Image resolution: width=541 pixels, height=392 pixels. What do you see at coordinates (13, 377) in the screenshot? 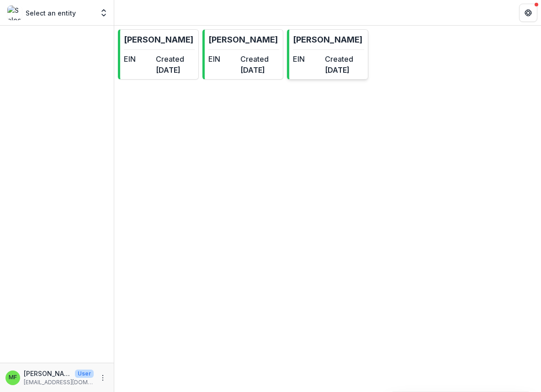
I see `div: Michelle Fry` at bounding box center [13, 377].